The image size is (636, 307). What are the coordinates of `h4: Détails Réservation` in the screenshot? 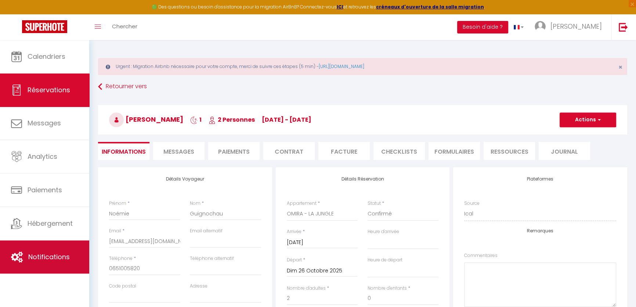 It's located at (363, 179).